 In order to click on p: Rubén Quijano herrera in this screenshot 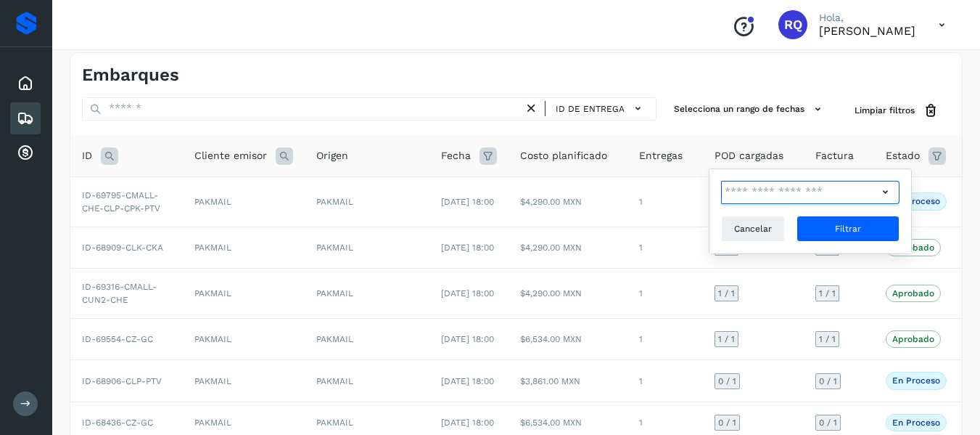, I will do `click(867, 30)`.